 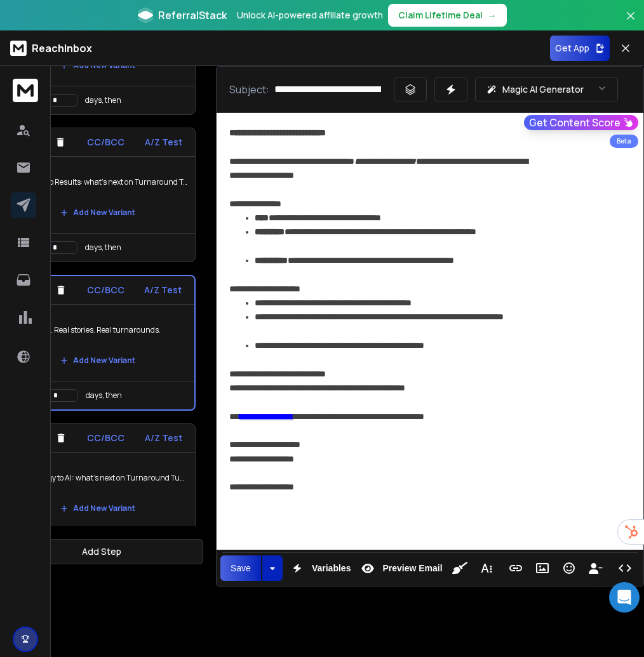 I want to click on button: Insert Link (Ctrl+K), so click(x=516, y=568).